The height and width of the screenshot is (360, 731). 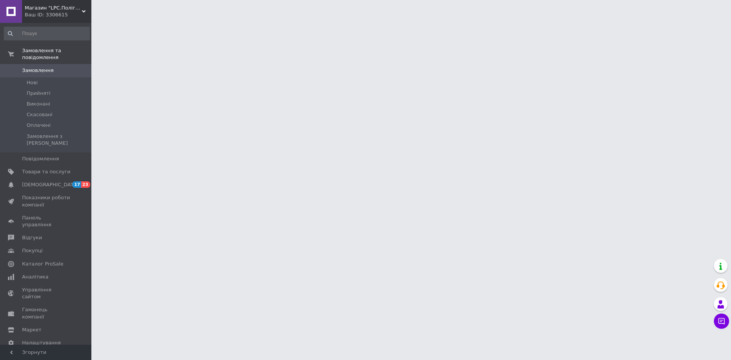 I want to click on span: Товари та послуги, so click(x=46, y=172).